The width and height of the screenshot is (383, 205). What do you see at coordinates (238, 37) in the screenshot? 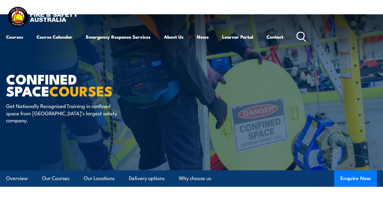
I see `a: Learner Portal` at bounding box center [238, 37].